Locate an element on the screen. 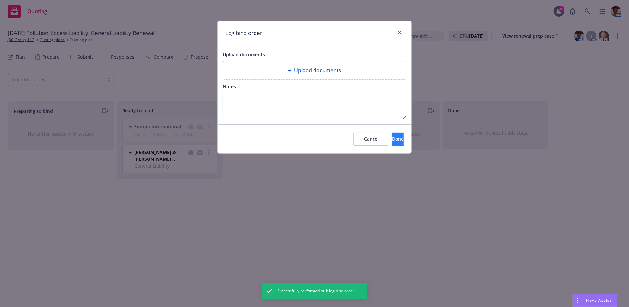 The height and width of the screenshot is (307, 629). span: Notes is located at coordinates (229, 86).